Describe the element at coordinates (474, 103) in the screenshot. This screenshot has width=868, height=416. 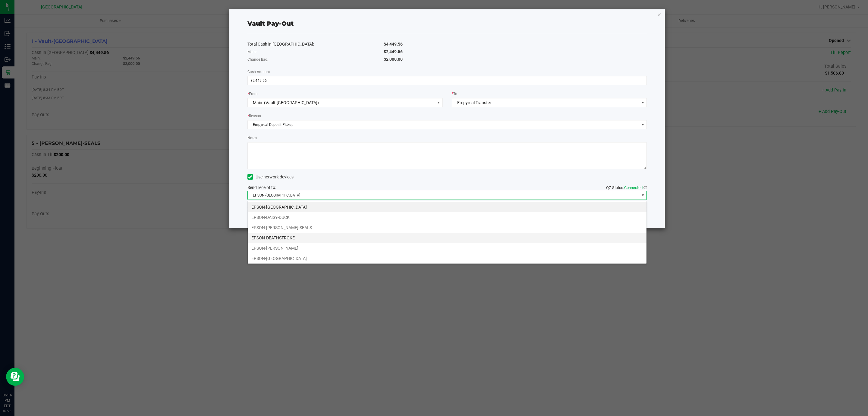
I see `span: Empyreal Transfer` at that location.